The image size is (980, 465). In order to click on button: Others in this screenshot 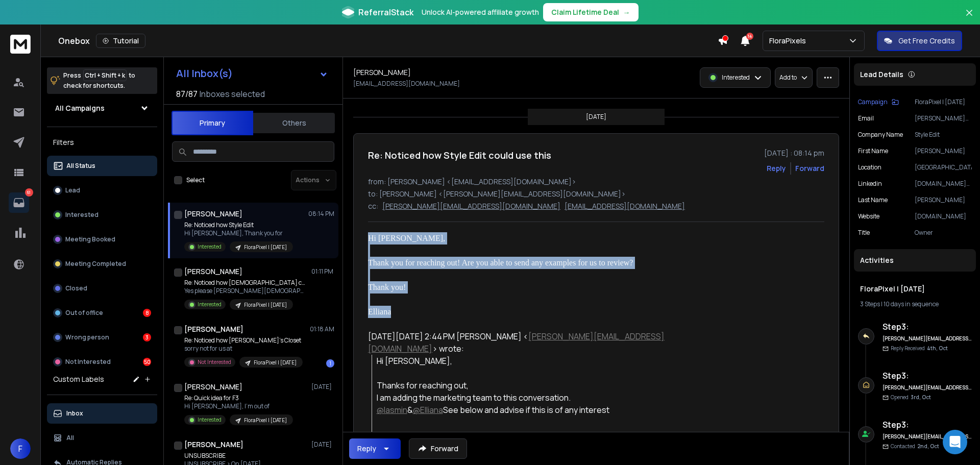, I will do `click(294, 123)`.